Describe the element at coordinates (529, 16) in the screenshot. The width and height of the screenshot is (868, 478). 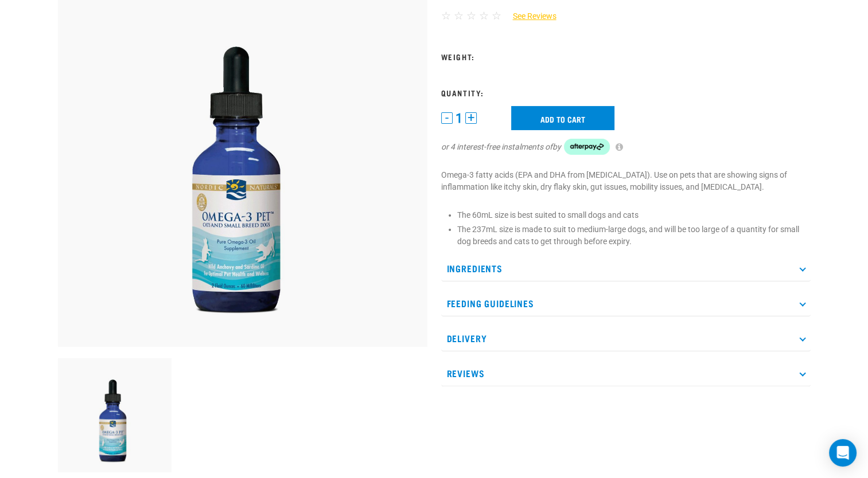
I see `a: See Reviews` at that location.